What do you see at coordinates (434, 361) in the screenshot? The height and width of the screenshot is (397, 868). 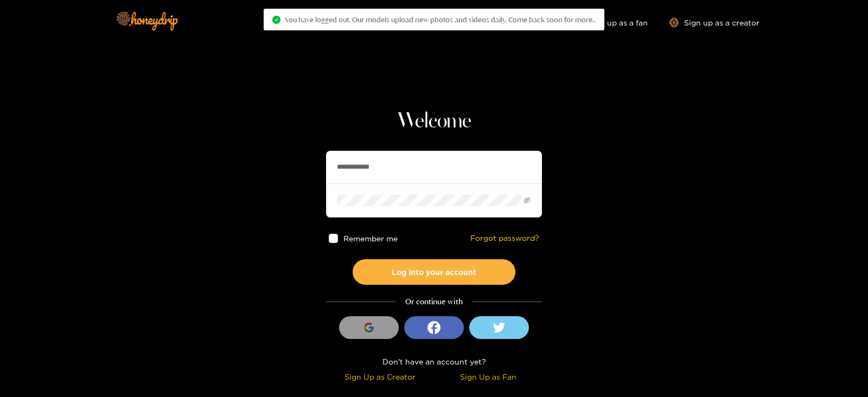 I see `div: Don't have an account yet?` at bounding box center [434, 361].